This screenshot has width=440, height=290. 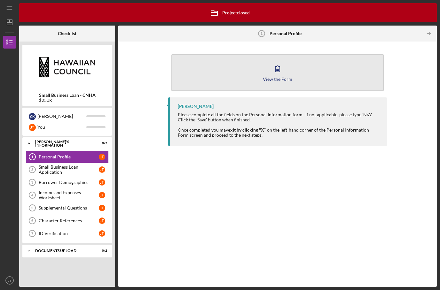 What do you see at coordinates (69, 170) in the screenshot?
I see `div: Small Business Loan Application` at bounding box center [69, 170].